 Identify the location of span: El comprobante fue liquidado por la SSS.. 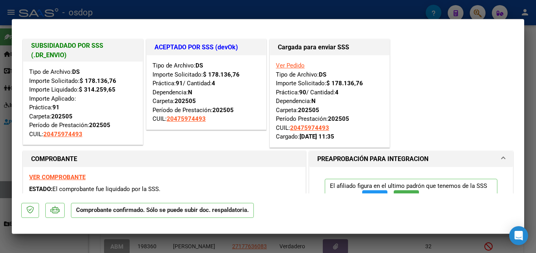
(106, 189).